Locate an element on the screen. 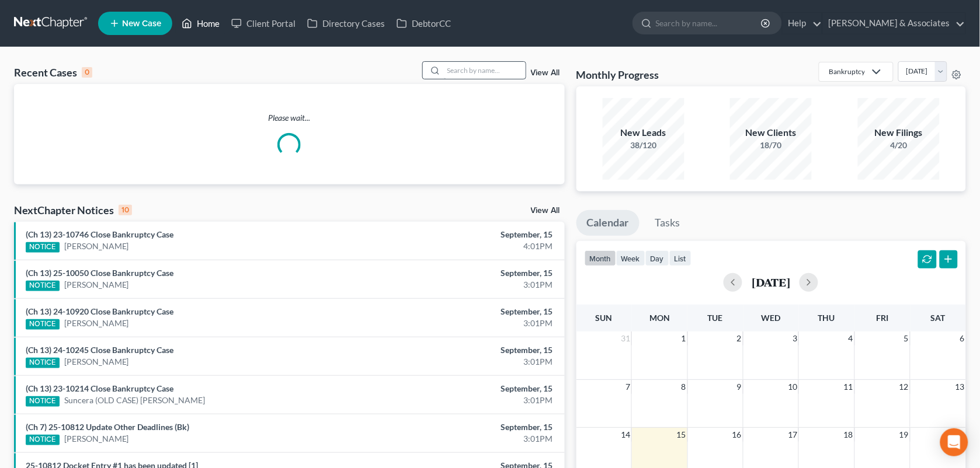 Image resolution: width=980 pixels, height=468 pixels. a: Help is located at coordinates (802, 23).